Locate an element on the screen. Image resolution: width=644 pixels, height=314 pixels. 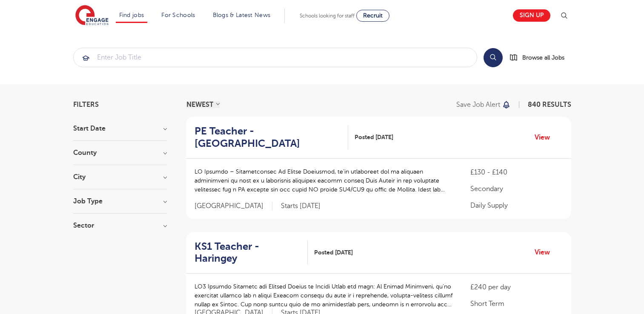
p: £130 - £140 is located at coordinates (517, 172).